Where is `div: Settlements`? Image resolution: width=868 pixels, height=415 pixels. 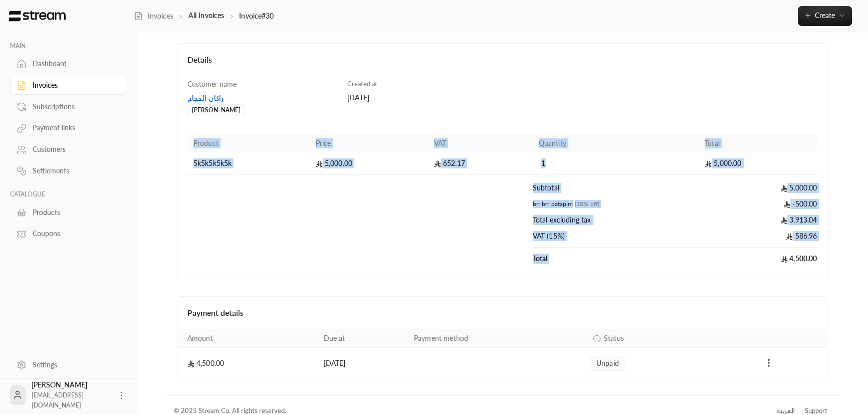 div: Settlements is located at coordinates (73, 171).